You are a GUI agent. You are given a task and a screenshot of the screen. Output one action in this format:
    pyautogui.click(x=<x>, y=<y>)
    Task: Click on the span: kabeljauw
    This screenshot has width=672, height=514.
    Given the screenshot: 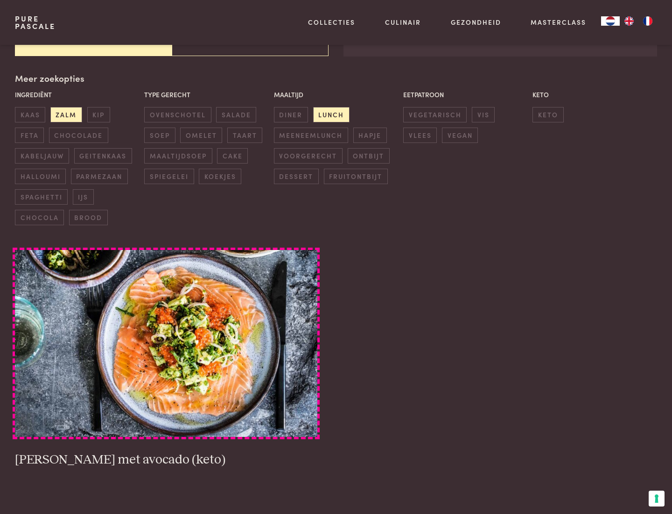 What is the action you would take?
    pyautogui.click(x=42, y=155)
    